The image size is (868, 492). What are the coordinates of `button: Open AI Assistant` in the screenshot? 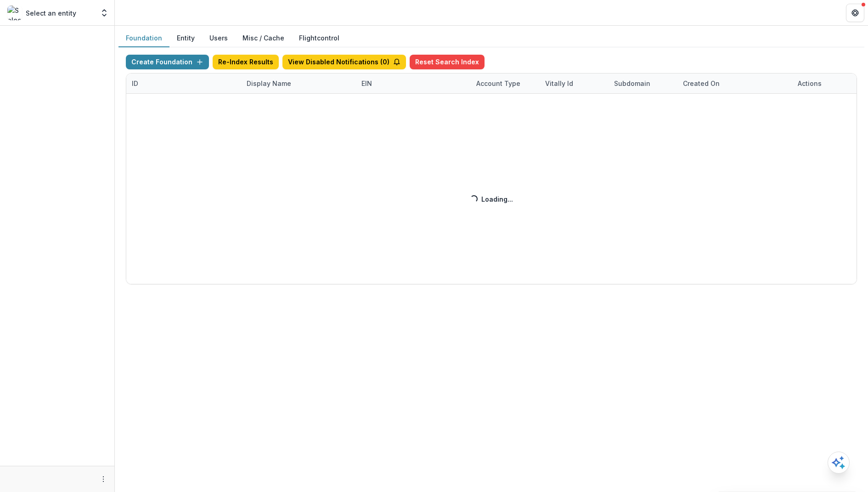 It's located at (839, 462).